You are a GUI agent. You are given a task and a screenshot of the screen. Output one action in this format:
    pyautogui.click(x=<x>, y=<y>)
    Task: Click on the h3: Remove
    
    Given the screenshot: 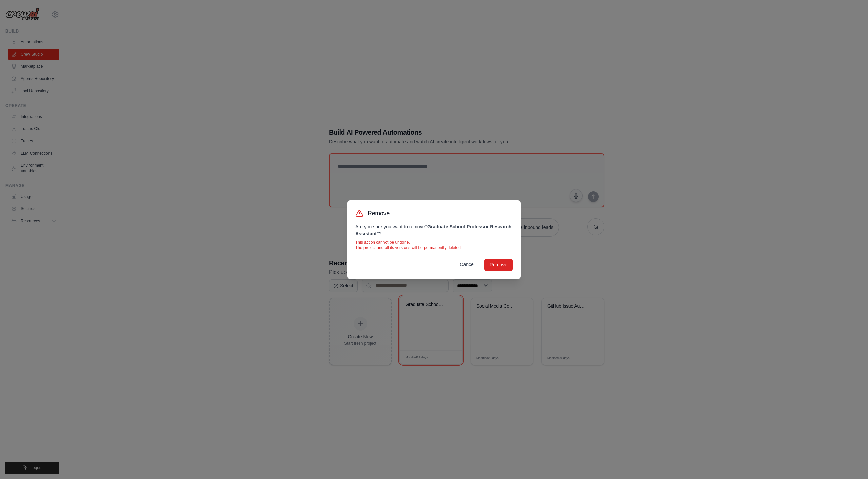 What is the action you would take?
    pyautogui.click(x=379, y=213)
    